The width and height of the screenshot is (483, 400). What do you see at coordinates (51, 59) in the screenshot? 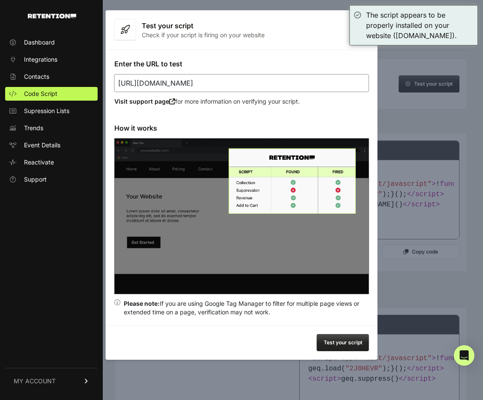
I see `a: Integrations` at bounding box center [51, 59].